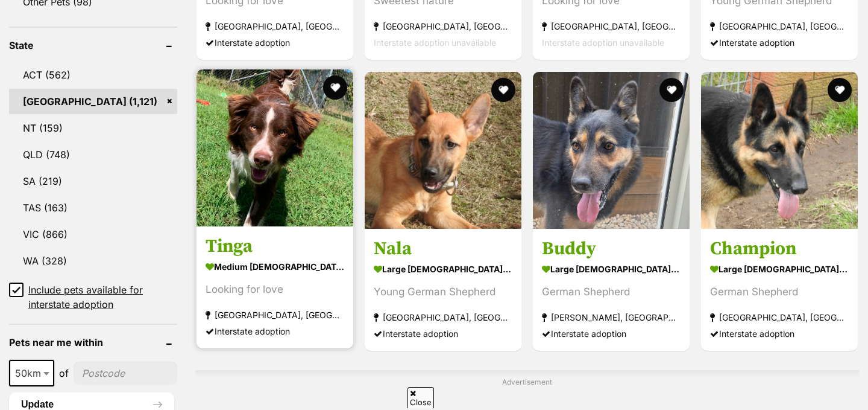 Image resolution: width=868 pixels, height=410 pixels. I want to click on span: of, so click(63, 373).